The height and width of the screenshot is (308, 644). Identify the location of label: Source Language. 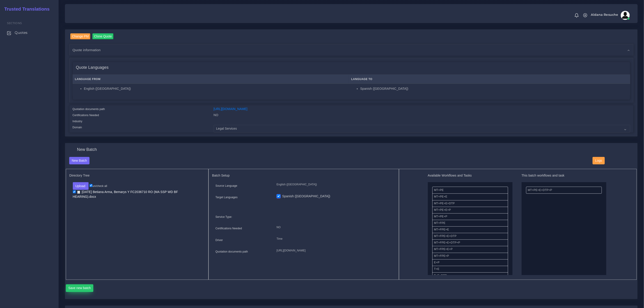
(226, 186).